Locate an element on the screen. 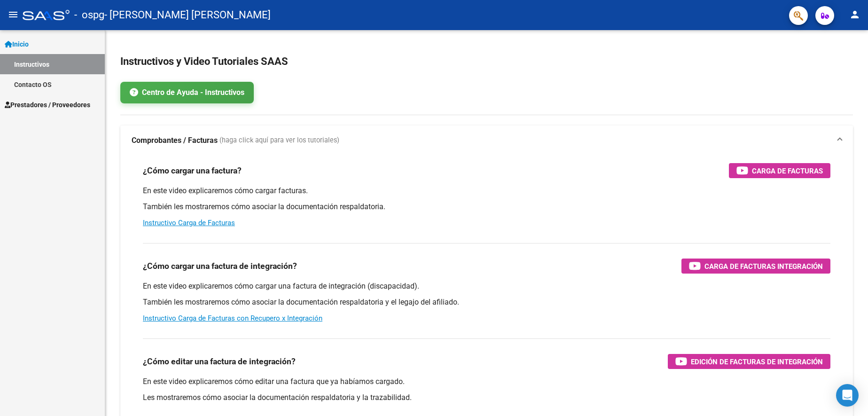 This screenshot has width=868, height=416. a: Centro de Ayuda - Instructivos is located at coordinates (187, 92).